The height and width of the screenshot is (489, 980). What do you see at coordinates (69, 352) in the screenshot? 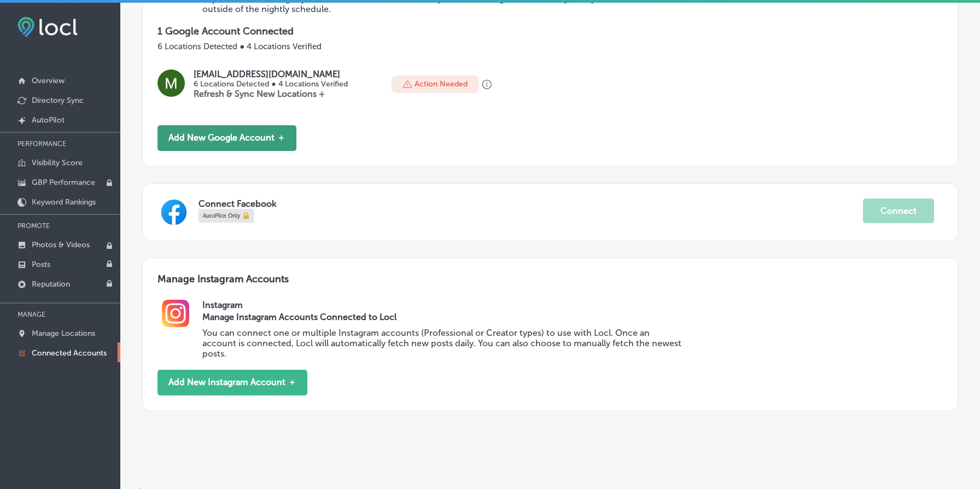
I see `p: Connected Accounts` at bounding box center [69, 352].